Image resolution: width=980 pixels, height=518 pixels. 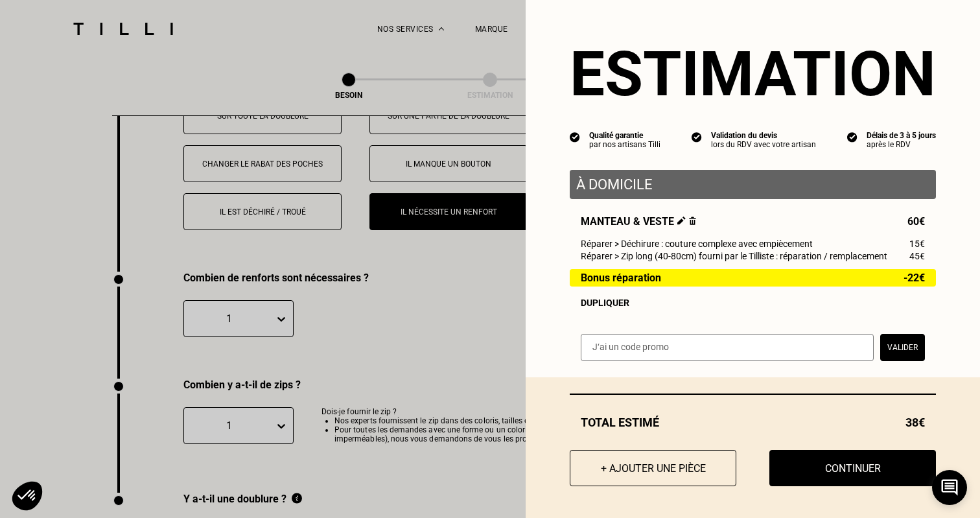 What do you see at coordinates (653, 468) in the screenshot?
I see `button: + Ajouter une pièce` at bounding box center [653, 468].